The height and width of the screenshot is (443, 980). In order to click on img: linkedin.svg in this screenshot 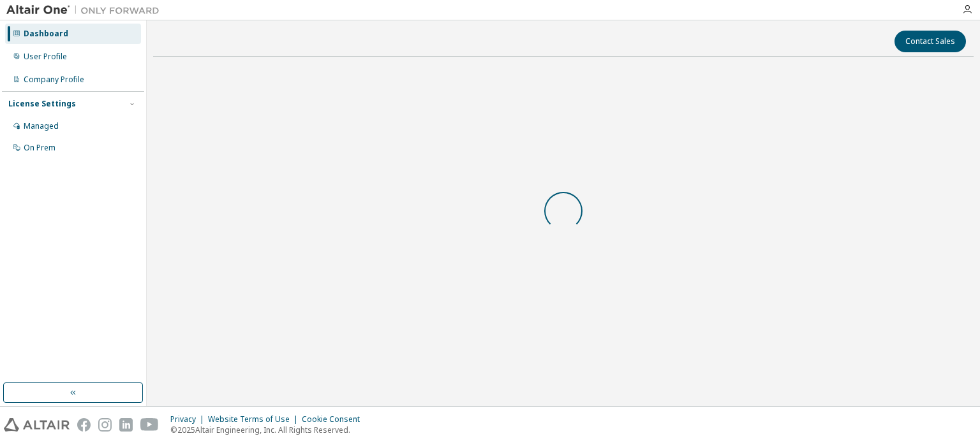, I will do `click(126, 425)`.